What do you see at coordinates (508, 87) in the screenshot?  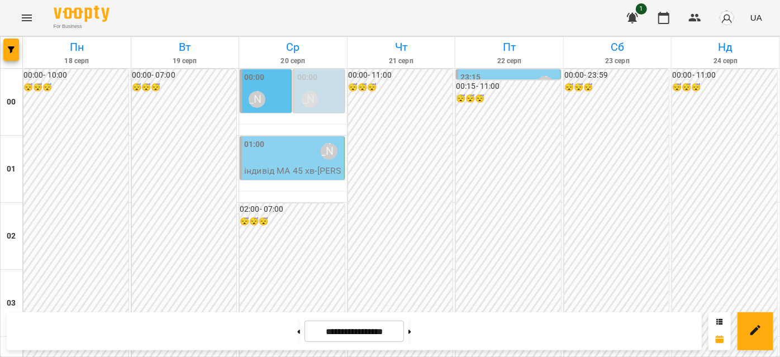 I see `h6: 00:15 - 11:00` at bounding box center [508, 87].